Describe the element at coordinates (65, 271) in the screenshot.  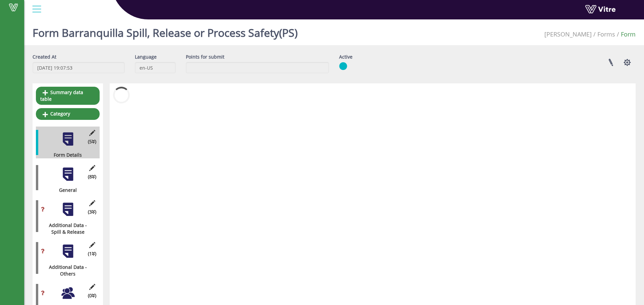
I see `div: Additional Data - Others` at that location.